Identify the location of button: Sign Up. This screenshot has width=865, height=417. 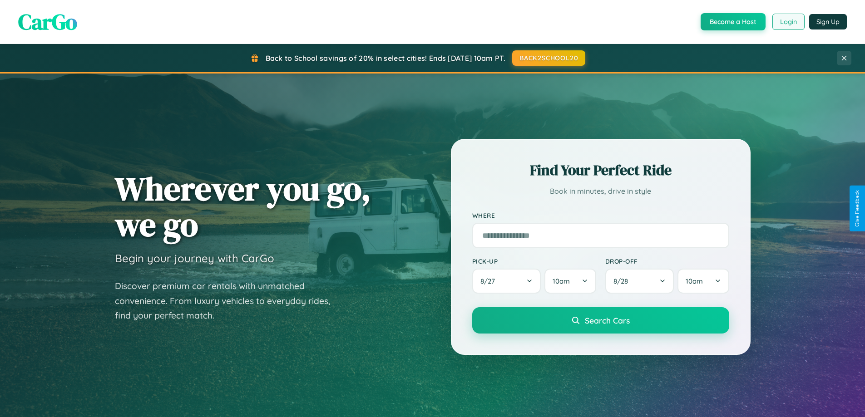
(827, 22).